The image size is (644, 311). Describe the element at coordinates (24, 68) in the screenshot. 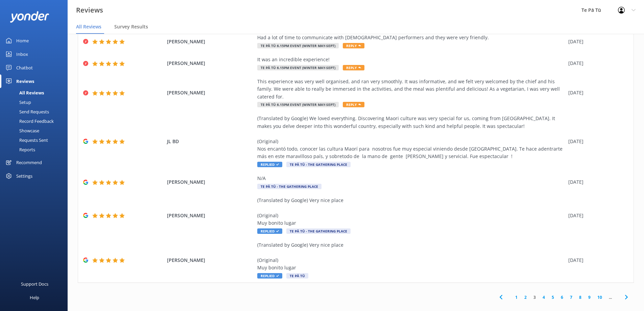

I see `div: Chatbot` at that location.